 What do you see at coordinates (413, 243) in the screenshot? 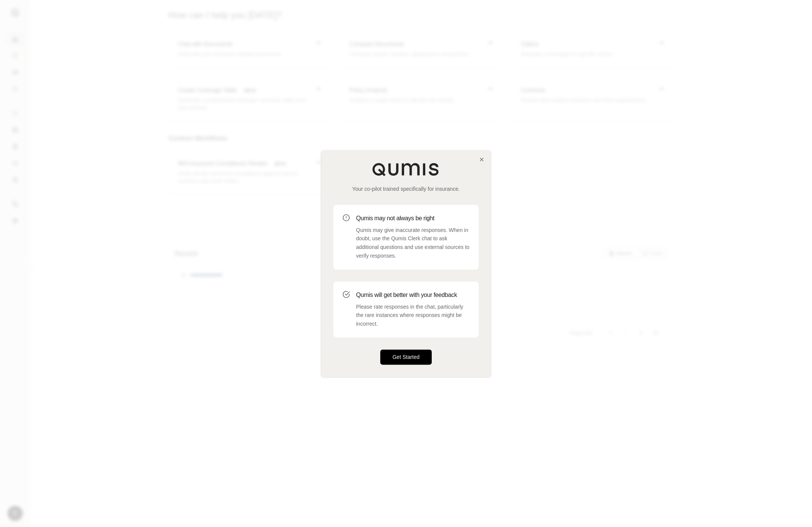
I see `p: Qumis may give inaccurate responses. When in doubt, use the Qumis Clerk chat to ask additional qu...` at bounding box center [413, 243].